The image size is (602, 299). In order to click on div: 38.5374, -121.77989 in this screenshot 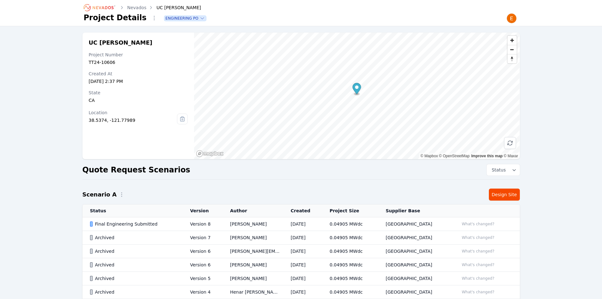, I will do `click(133, 120)`.